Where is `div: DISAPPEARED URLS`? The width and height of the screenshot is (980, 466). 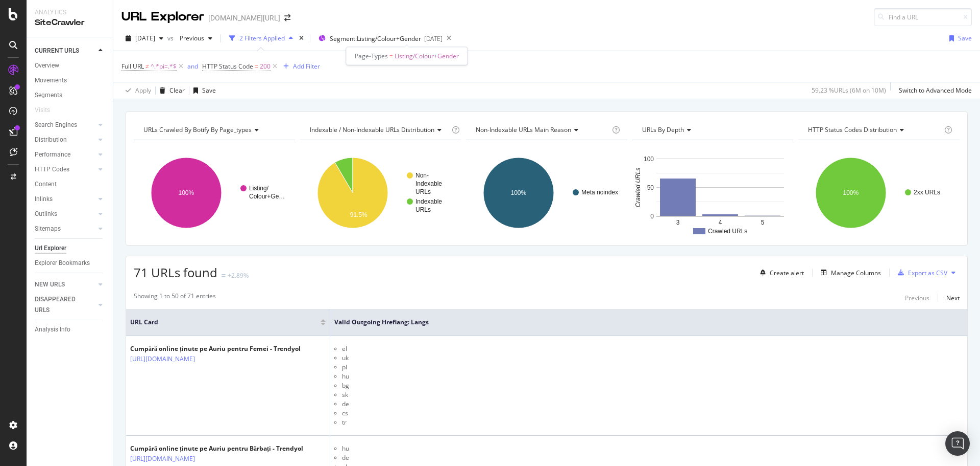
div: DISAPPEARED URLS is located at coordinates (60, 305).